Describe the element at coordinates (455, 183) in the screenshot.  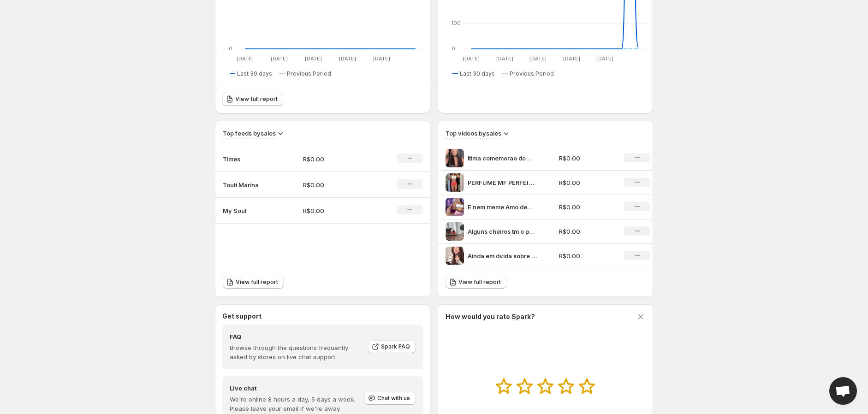
I see `img: PERFUME MF PERFEITO PARA QUALQUER MOMENTO Cupom MARINA10 link na bio` at that location.